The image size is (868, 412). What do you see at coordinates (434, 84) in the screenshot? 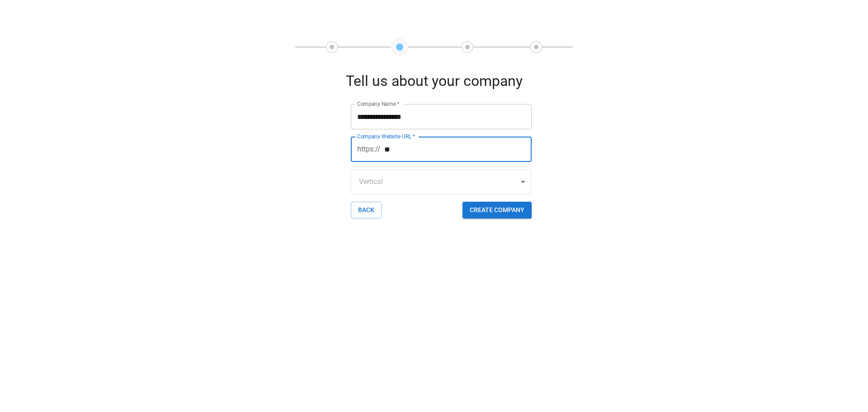
I see `div: Tell us about your company` at bounding box center [434, 84].